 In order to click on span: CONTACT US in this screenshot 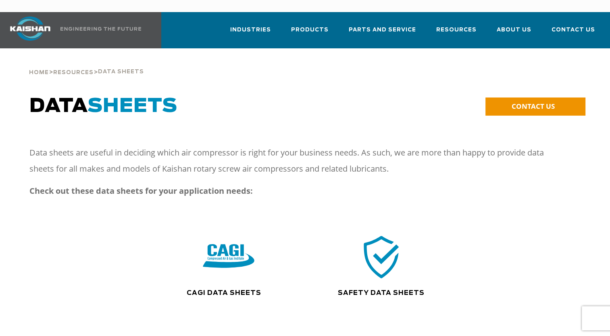, I will do `click(532, 106)`.